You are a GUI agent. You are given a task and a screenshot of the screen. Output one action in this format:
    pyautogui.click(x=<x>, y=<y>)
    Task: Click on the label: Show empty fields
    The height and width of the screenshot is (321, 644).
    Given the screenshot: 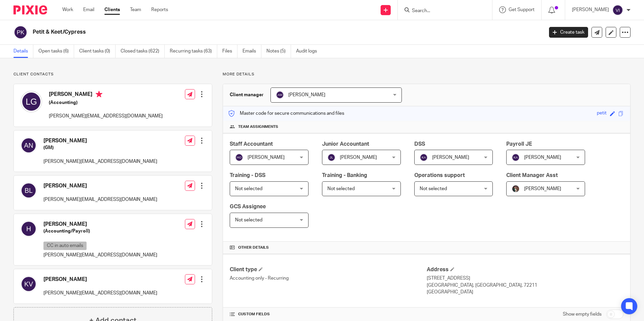 What is the action you would take?
    pyautogui.click(x=582, y=314)
    